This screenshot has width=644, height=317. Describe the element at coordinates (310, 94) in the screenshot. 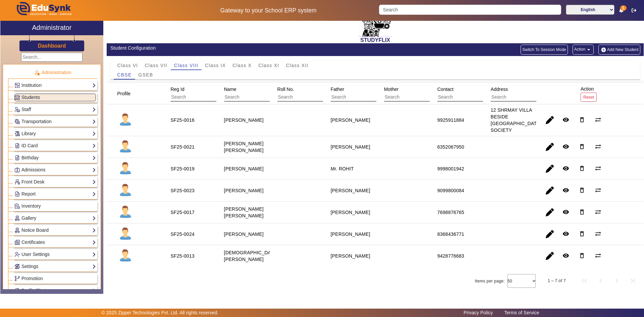

I see `div: Roll No.` at that location.